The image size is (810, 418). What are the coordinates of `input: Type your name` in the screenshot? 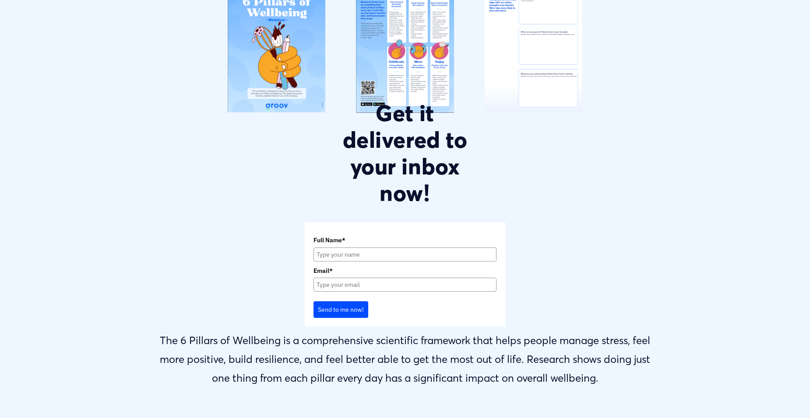 It's located at (405, 255).